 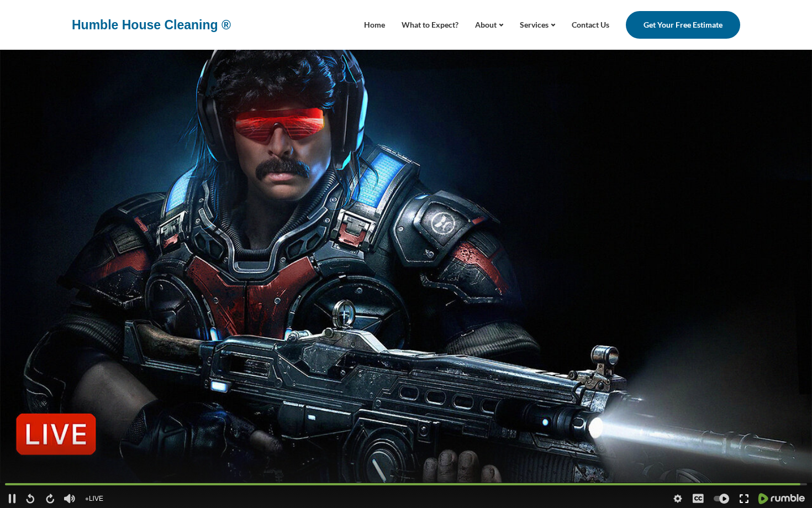 I want to click on div: Rewind, so click(x=29, y=499).